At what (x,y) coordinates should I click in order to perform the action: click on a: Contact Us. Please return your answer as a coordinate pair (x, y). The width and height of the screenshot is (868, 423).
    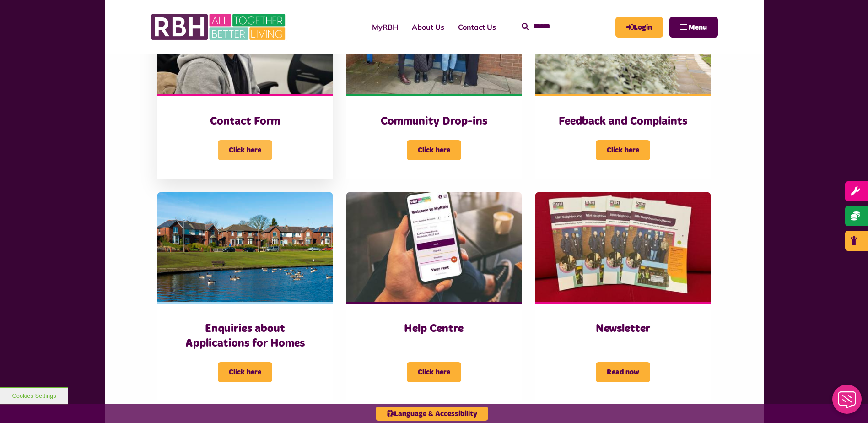
    Looking at the image, I should click on (476, 27).